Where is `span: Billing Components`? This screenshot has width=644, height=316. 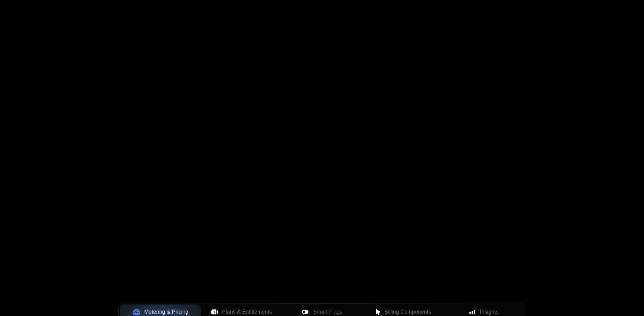
span: Billing Components is located at coordinates (408, 312).